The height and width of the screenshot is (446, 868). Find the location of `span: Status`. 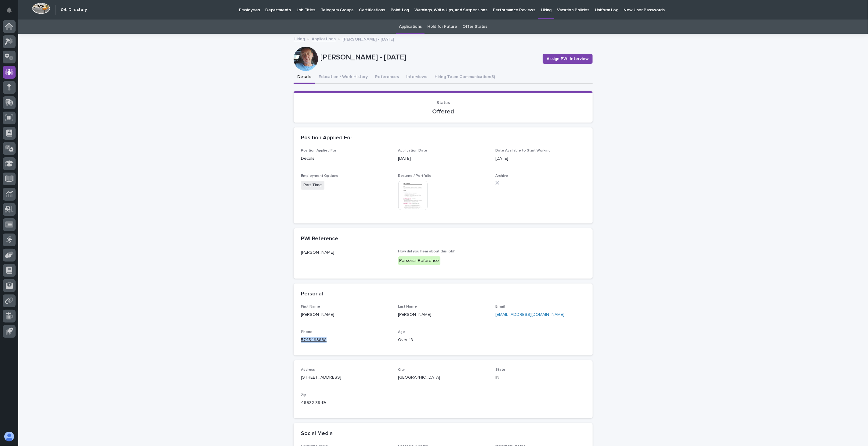

span: Status is located at coordinates (443, 102).